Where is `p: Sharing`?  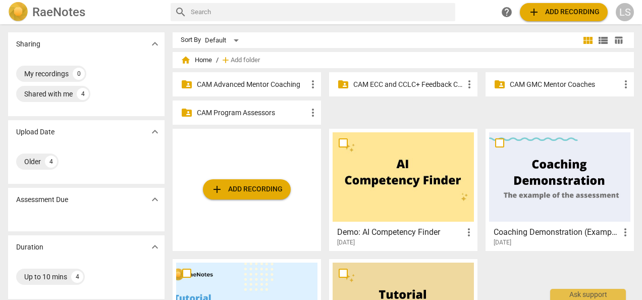
p: Sharing is located at coordinates (28, 44).